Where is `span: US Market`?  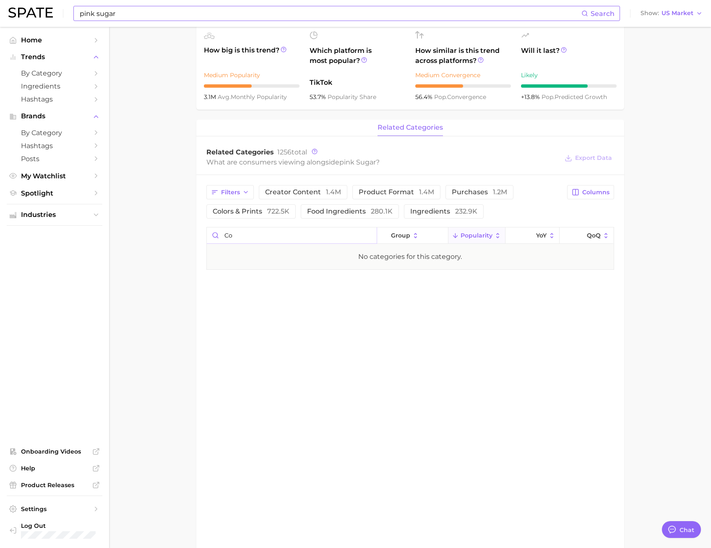
span: US Market is located at coordinates (677, 13).